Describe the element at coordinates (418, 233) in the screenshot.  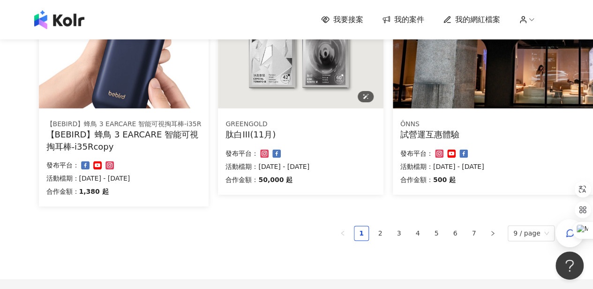
I see `li: 4` at that location.